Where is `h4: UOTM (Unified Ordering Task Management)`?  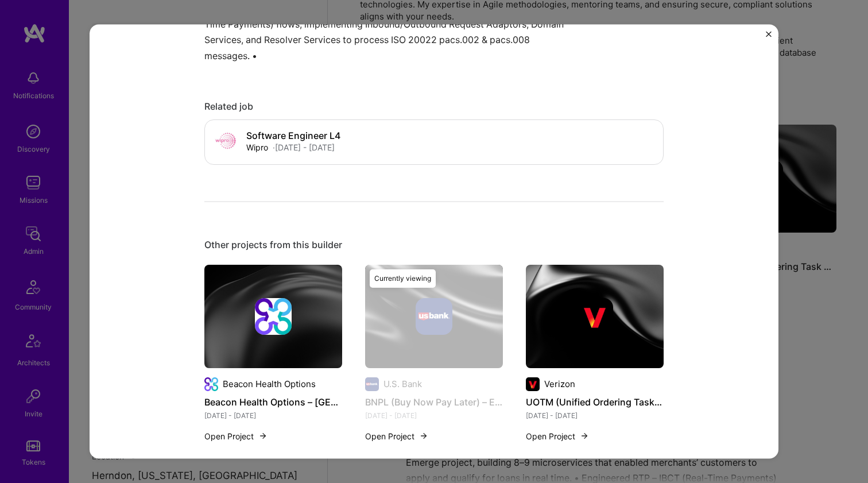 h4: UOTM (Unified Ordering Task Management) is located at coordinates (595, 402).